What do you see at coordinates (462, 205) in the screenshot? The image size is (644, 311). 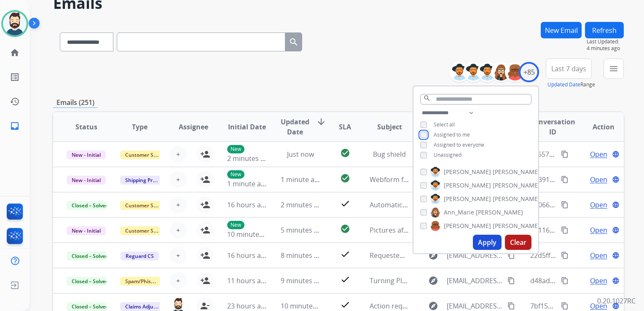 I see `span: Automatic reply: Extend Shipping Protection Confirmation` at bounding box center [462, 205].